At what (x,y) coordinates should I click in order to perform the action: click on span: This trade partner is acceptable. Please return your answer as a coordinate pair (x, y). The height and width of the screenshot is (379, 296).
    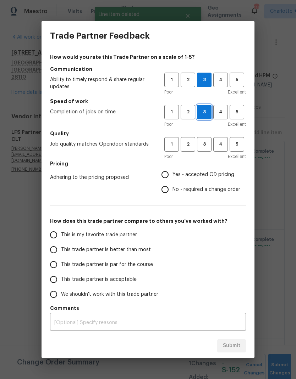
    Looking at the image, I should click on (99, 280).